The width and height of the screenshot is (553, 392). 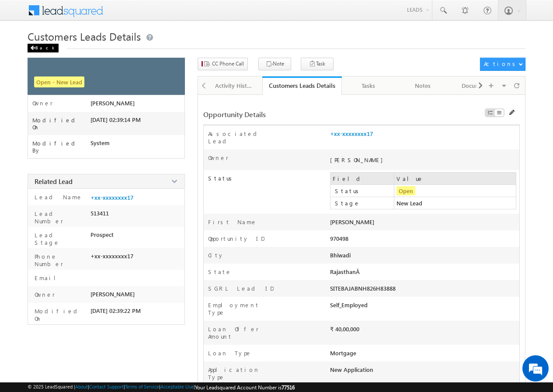 I want to click on span: System, so click(x=100, y=143).